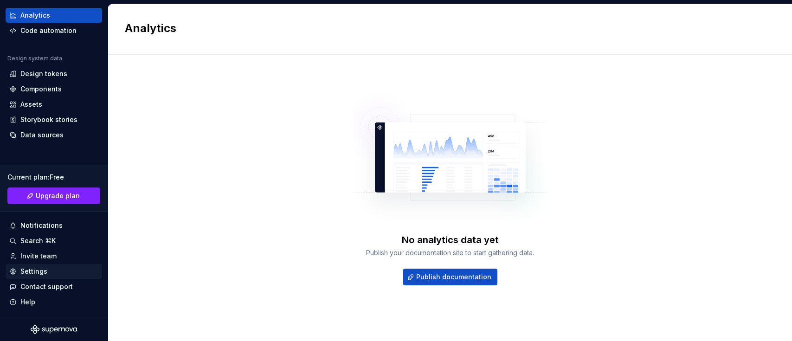 This screenshot has width=792, height=341. Describe the element at coordinates (54, 226) in the screenshot. I see `button: Notifications` at that location.